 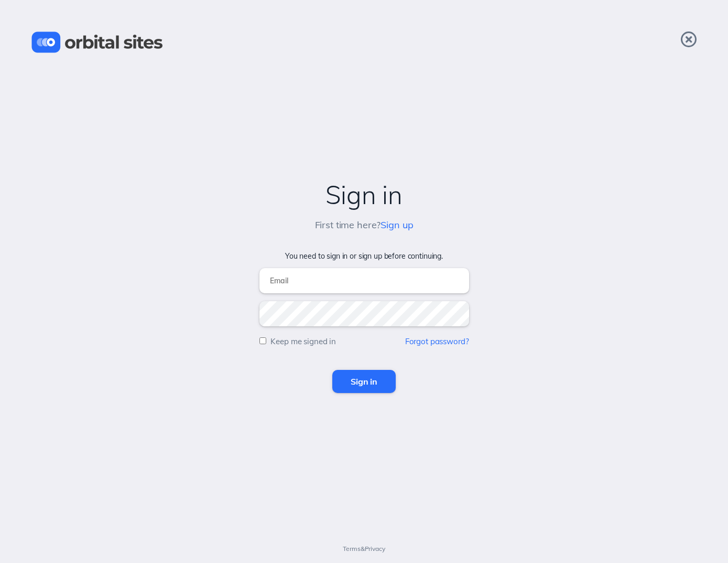 I want to click on form: You need to sign in or sign up before continuing., so click(x=364, y=322).